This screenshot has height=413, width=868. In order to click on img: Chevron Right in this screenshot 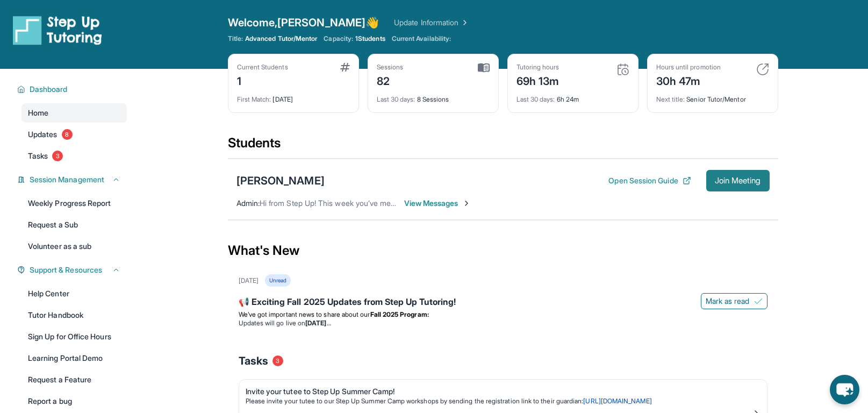, I will do `click(463, 23)`.